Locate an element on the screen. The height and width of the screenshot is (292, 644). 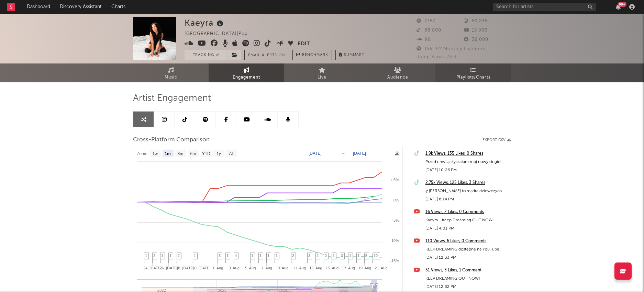
text: 1m is located at coordinates (167, 154).